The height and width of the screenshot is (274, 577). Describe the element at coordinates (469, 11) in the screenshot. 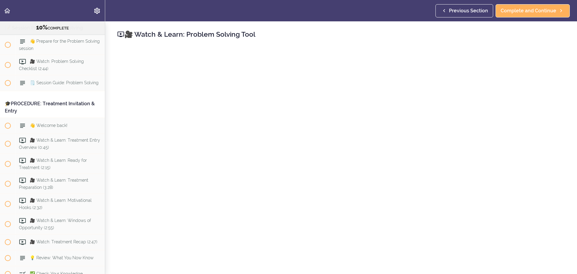

I see `span: Previous Section` at that location.